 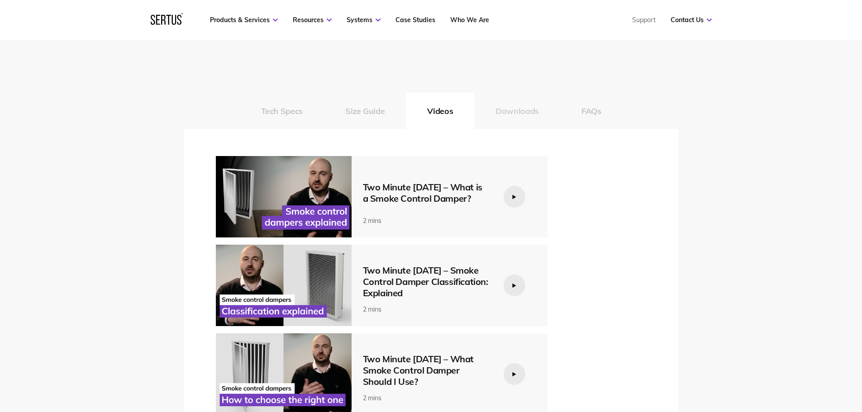 What do you see at coordinates (365, 111) in the screenshot?
I see `button: Size Guide` at bounding box center [365, 111].